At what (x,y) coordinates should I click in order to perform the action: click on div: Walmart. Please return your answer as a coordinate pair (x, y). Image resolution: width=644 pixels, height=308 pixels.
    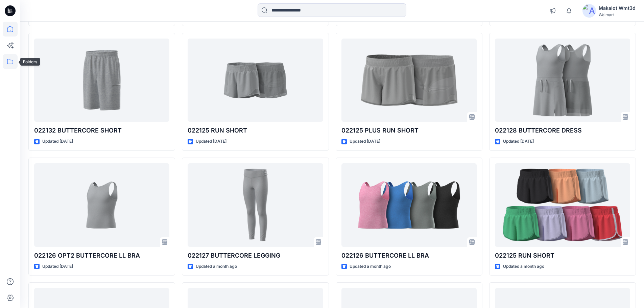
    Looking at the image, I should click on (617, 15).